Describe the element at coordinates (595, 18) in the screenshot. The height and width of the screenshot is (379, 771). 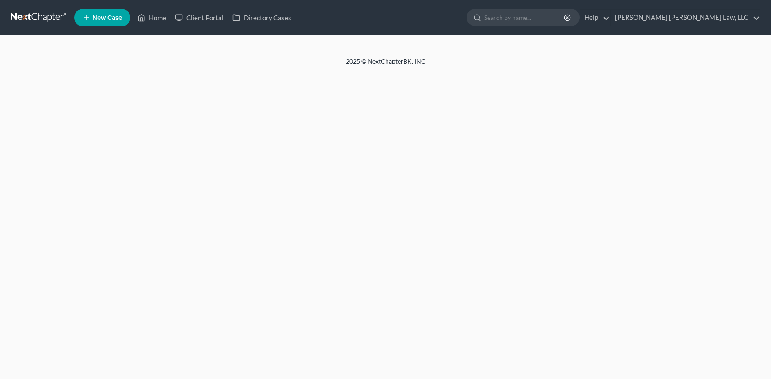
I see `a: Help` at that location.